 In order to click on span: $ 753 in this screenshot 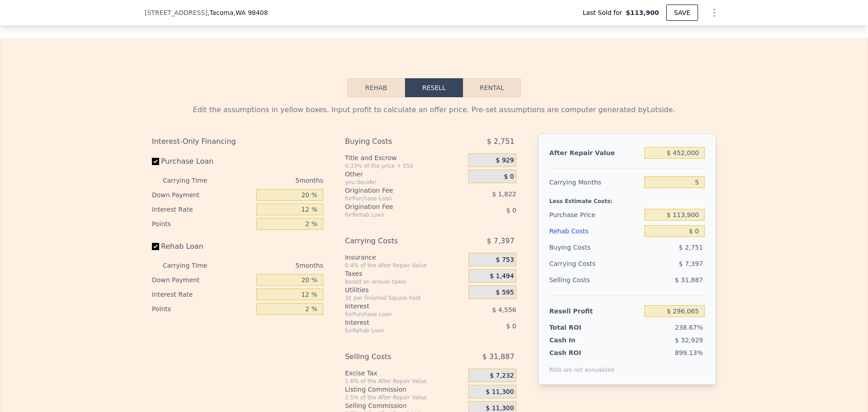, I will do `click(505, 260)`.